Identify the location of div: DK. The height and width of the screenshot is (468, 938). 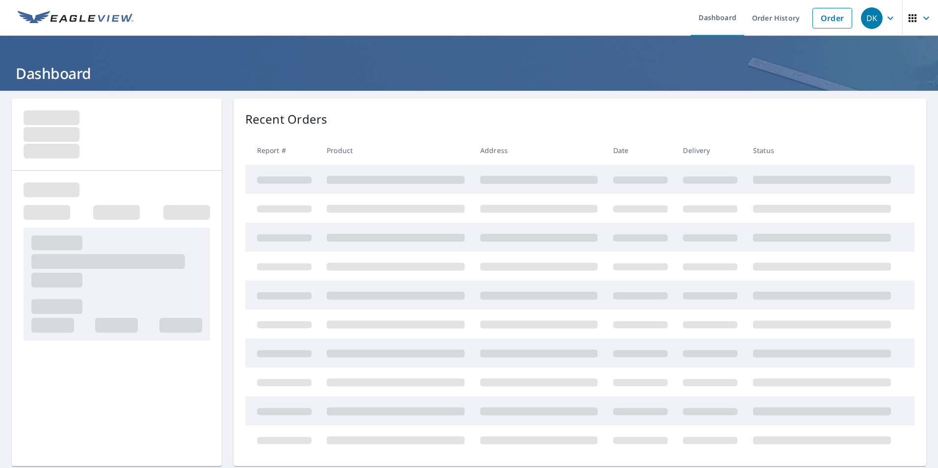
(871, 18).